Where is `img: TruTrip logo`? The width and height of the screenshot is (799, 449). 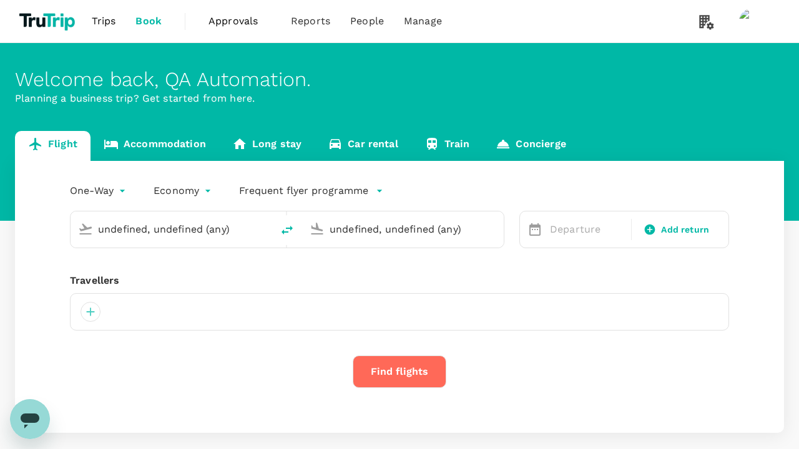
img: TruTrip logo is located at coordinates (48, 21).